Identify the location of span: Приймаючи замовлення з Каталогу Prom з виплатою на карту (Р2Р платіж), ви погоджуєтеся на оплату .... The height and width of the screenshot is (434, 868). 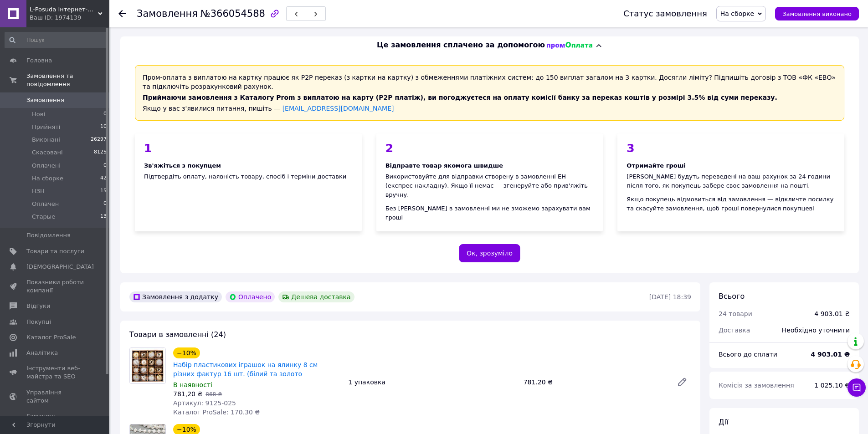
(459, 97).